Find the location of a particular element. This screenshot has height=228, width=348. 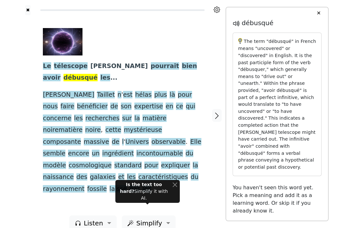

span: avoir is located at coordinates (52, 78).